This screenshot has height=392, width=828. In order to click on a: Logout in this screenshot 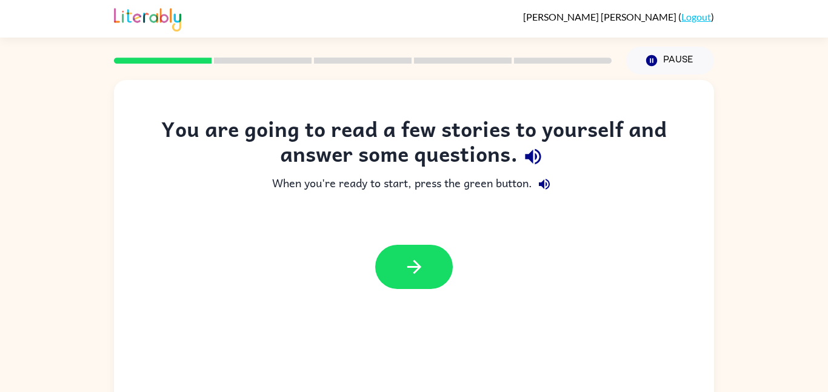, I will do `click(696, 16)`.